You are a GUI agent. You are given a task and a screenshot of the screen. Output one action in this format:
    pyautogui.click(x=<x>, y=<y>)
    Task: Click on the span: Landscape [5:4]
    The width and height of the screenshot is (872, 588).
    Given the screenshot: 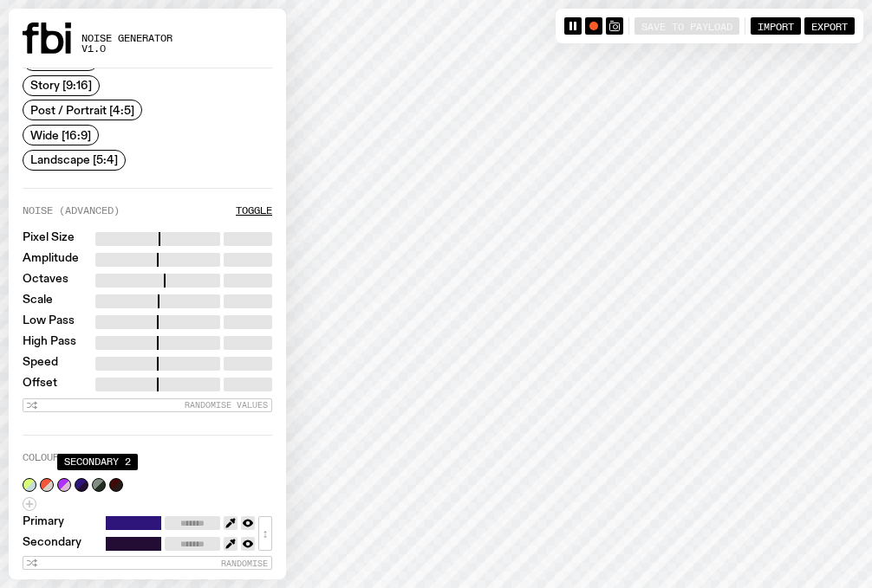 What is the action you would take?
    pyautogui.click(x=74, y=160)
    